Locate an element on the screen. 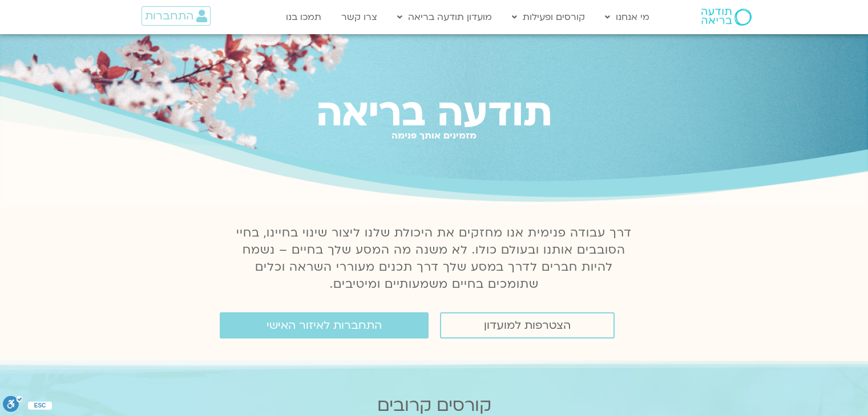 The width and height of the screenshot is (868, 416). span: התחברות is located at coordinates (168, 16).